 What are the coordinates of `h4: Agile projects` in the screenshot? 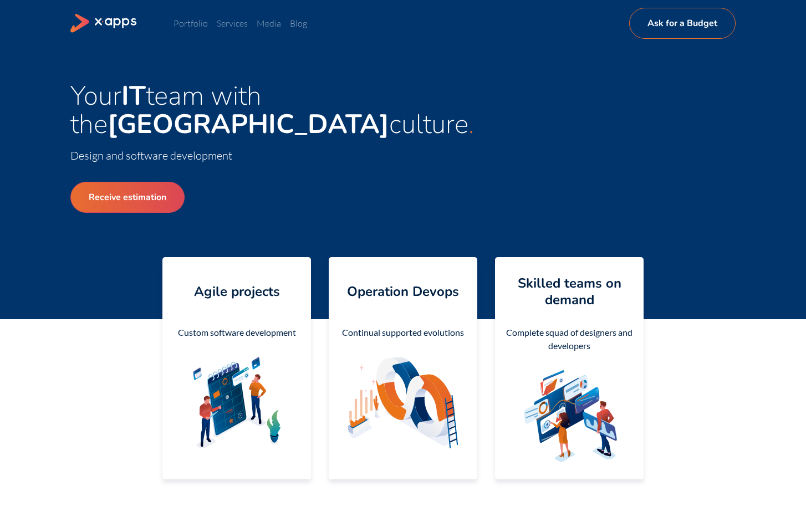 It's located at (236, 291).